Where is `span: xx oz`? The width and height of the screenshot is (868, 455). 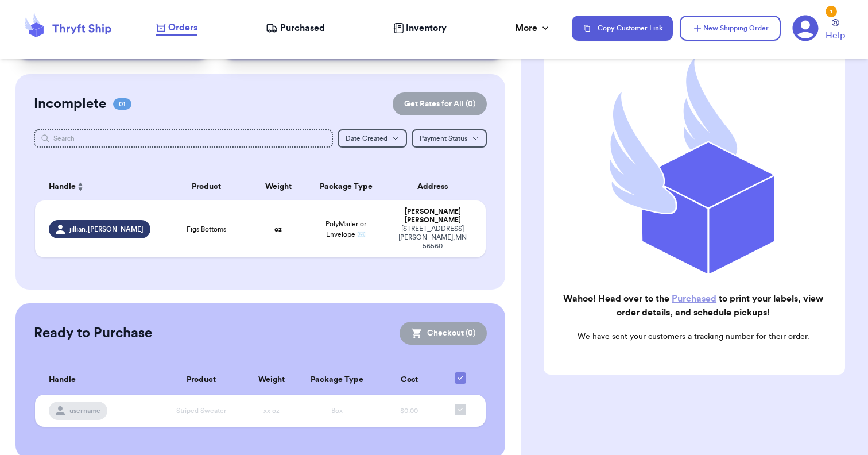
span: xx oz is located at coordinates (271, 411).